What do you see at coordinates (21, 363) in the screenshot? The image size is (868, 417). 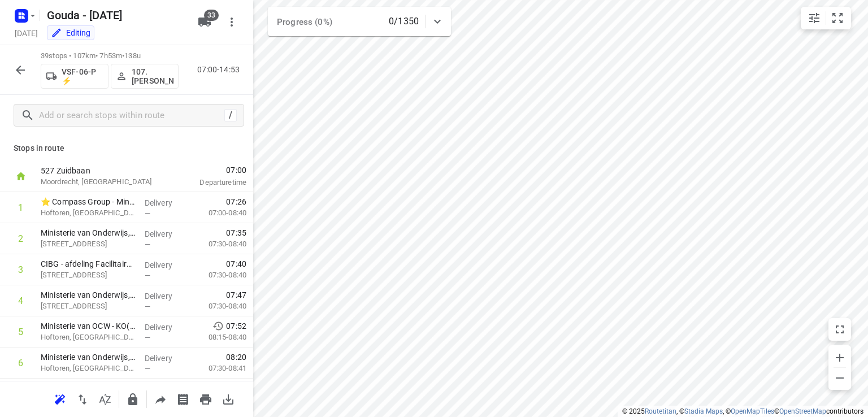 I see `div: 6` at bounding box center [21, 363].